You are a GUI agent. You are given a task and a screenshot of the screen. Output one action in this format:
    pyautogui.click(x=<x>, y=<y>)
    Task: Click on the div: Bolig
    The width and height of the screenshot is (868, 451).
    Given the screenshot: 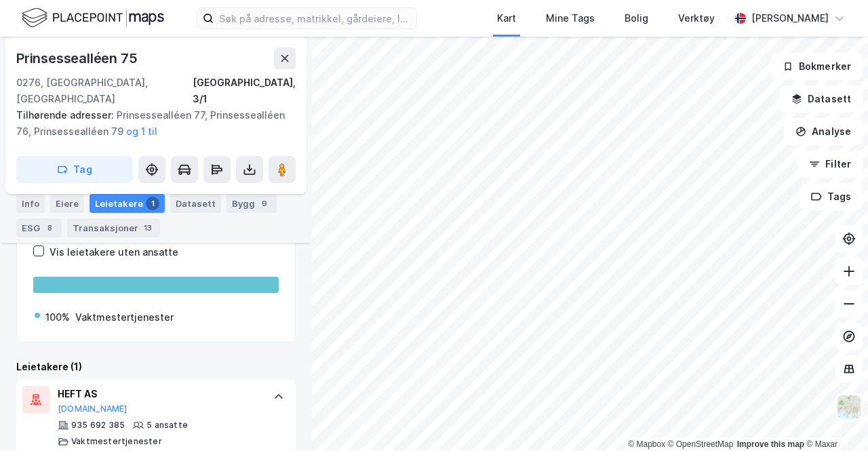 What is the action you would take?
    pyautogui.click(x=636, y=18)
    